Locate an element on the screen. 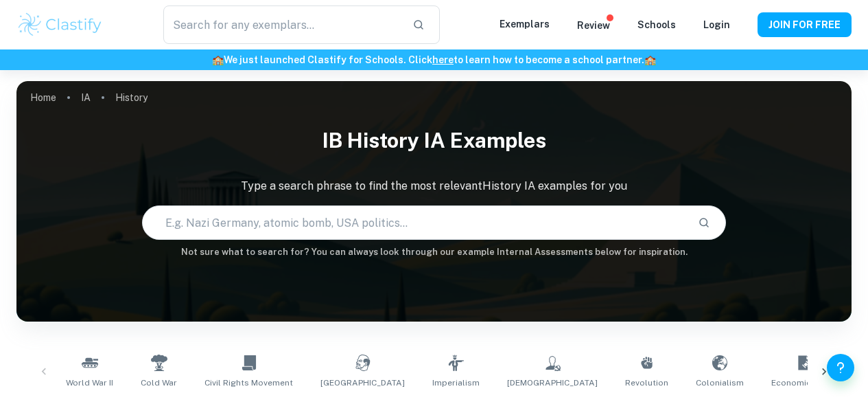  img: Clastify logo is located at coordinates (60, 24).